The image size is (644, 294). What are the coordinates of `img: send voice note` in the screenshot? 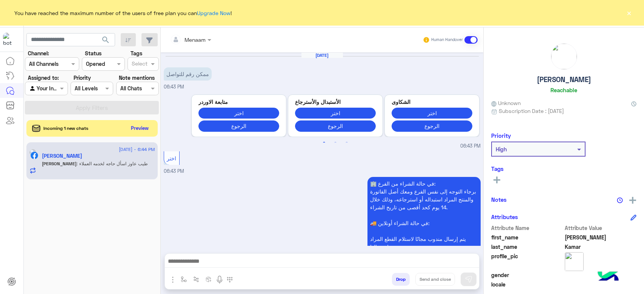 It's located at (219, 280).